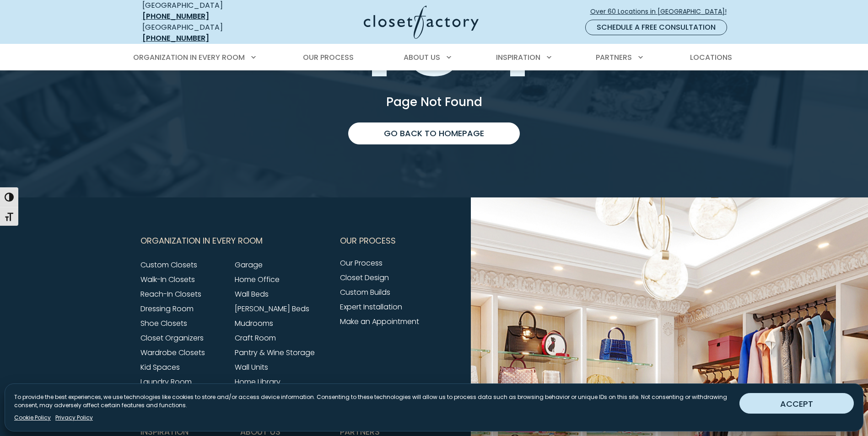  What do you see at coordinates (172, 352) in the screenshot?
I see `a: Wardrobe Closets` at bounding box center [172, 352].